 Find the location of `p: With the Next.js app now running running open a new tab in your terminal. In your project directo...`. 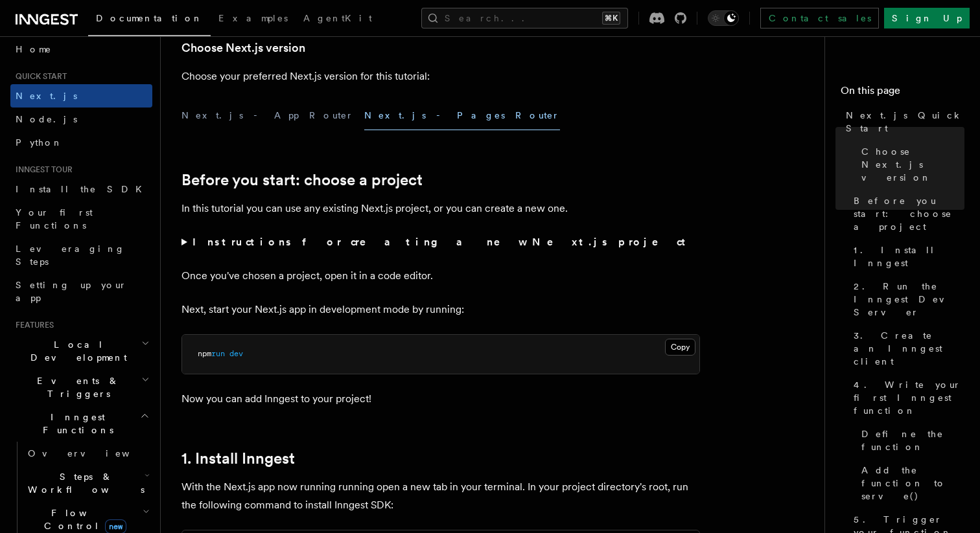

p: With the Next.js app now running running open a new tab in your terminal. In your project directo... is located at coordinates (441, 496).